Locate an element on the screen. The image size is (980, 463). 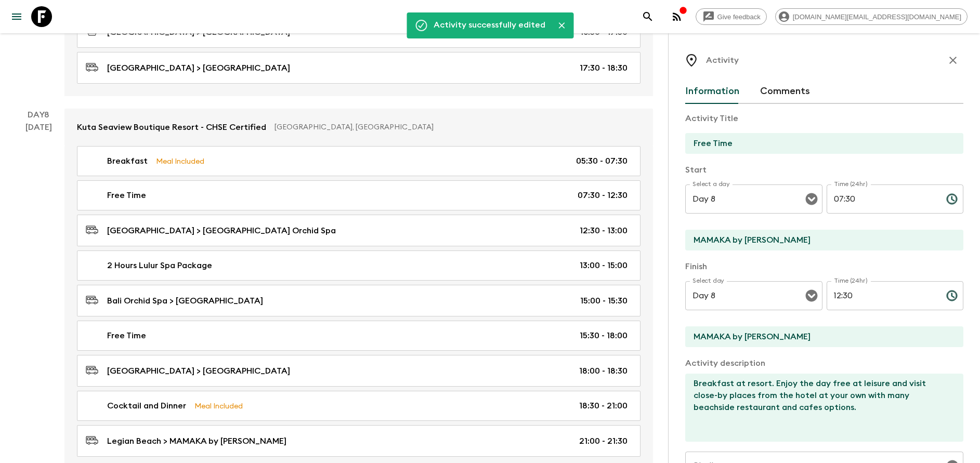
p: 07:30 - 12:30 is located at coordinates (602, 195).